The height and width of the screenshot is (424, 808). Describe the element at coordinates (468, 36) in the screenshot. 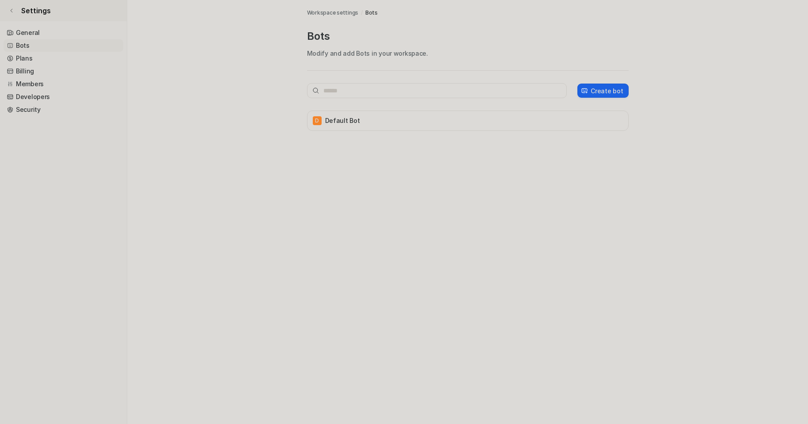

I see `p: Bots` at that location.